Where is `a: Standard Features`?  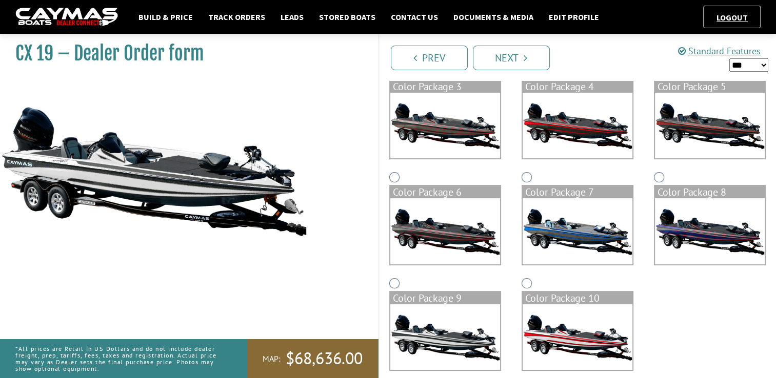 a: Standard Features is located at coordinates (719, 51).